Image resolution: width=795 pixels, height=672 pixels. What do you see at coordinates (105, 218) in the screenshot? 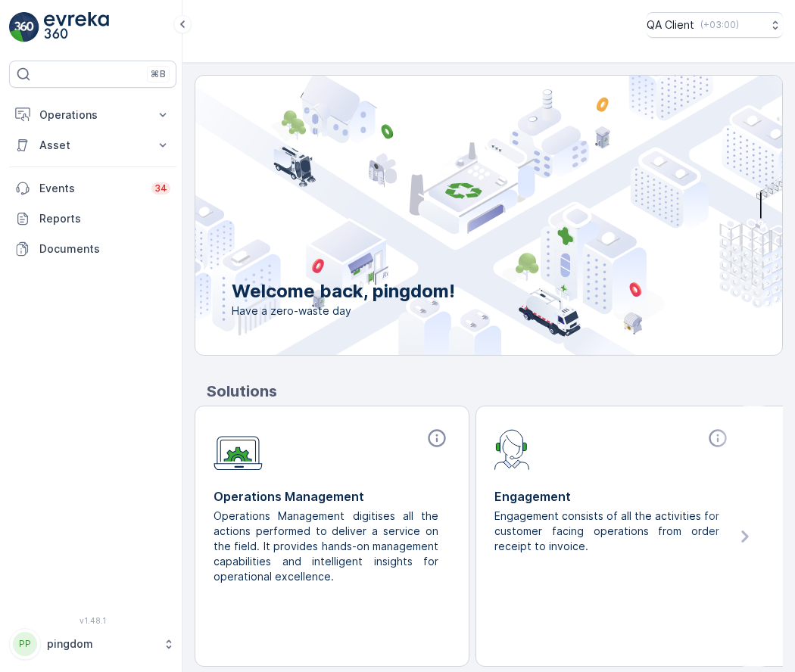
I see `p: Reports` at bounding box center [105, 218].